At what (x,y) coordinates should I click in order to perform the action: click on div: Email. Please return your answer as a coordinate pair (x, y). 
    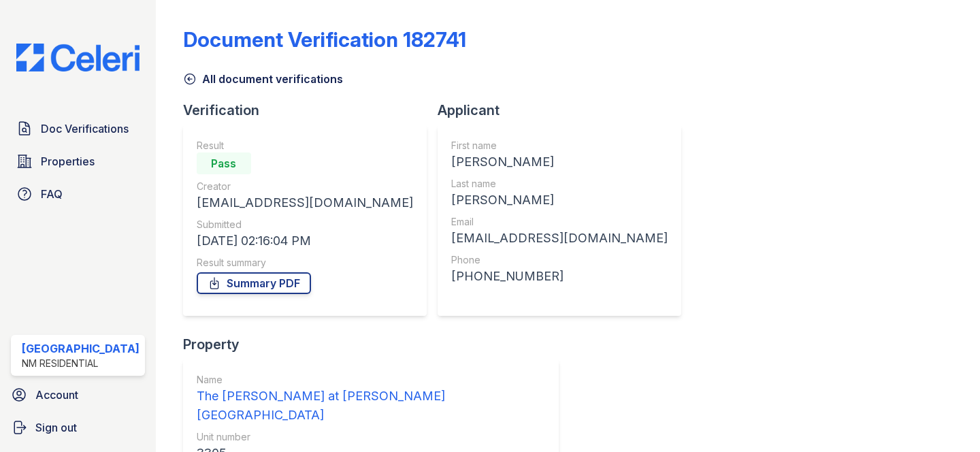
    Looking at the image, I should click on (559, 221).